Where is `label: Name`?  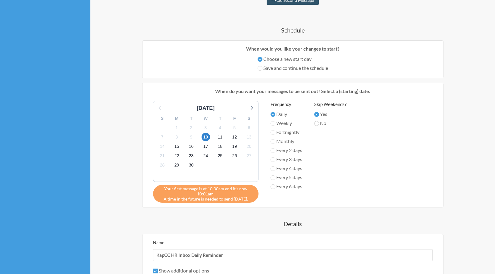 label: Name is located at coordinates (159, 243).